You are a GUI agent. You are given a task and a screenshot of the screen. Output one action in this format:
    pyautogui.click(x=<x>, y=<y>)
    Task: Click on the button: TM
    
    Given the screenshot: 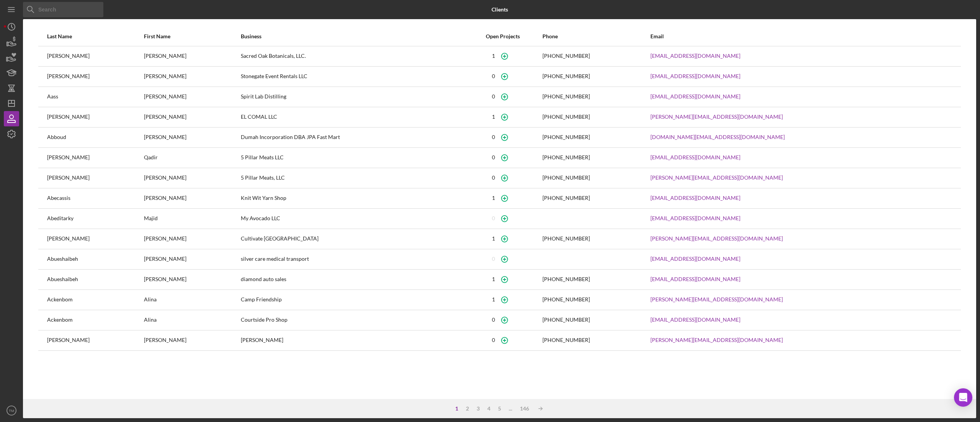 What is the action you would take?
    pyautogui.click(x=11, y=410)
    